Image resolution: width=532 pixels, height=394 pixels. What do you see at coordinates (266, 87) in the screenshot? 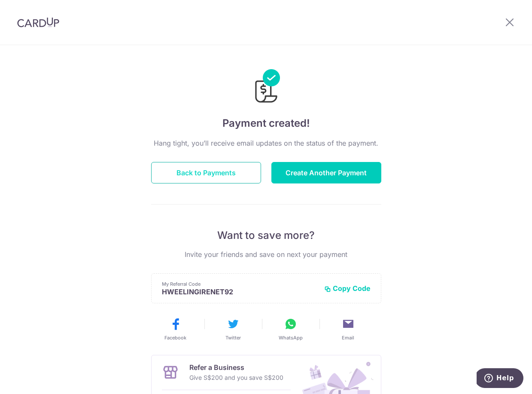
I see `img: Payments` at bounding box center [266, 87].